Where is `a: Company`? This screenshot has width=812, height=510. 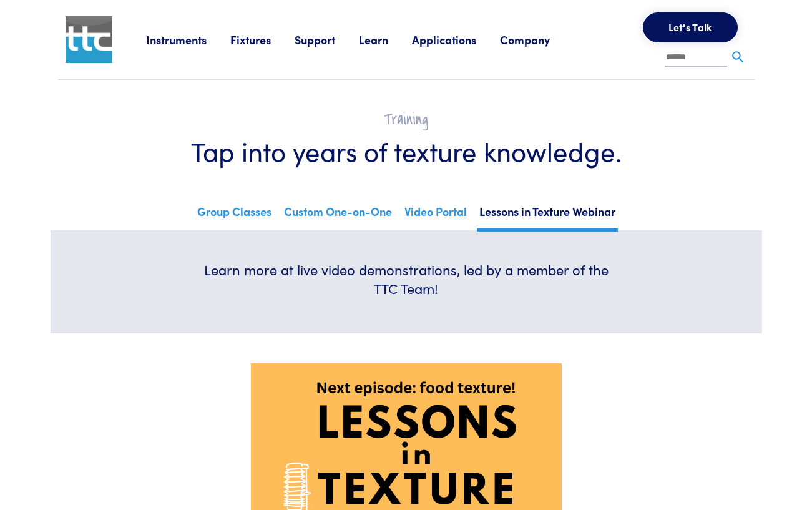
a: Company is located at coordinates (537, 39).